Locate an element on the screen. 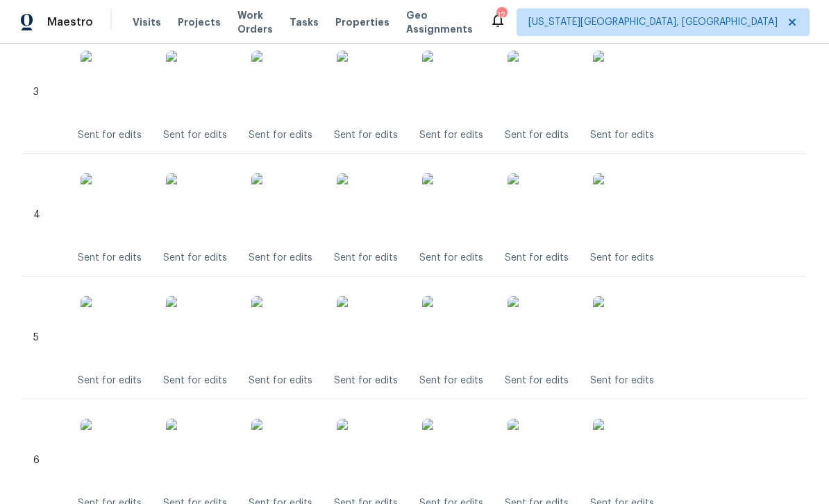 The height and width of the screenshot is (504, 829). td: 4 is located at coordinates (44, 215).